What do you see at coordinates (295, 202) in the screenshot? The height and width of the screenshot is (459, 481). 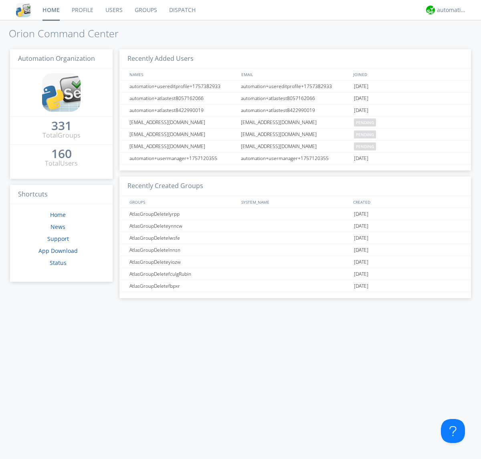 I see `div: SYSTEM_NAME` at bounding box center [295, 202].